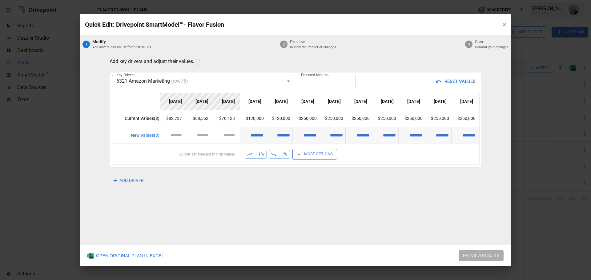  What do you see at coordinates (284, 44) in the screenshot?
I see `text: 2` at bounding box center [284, 44].